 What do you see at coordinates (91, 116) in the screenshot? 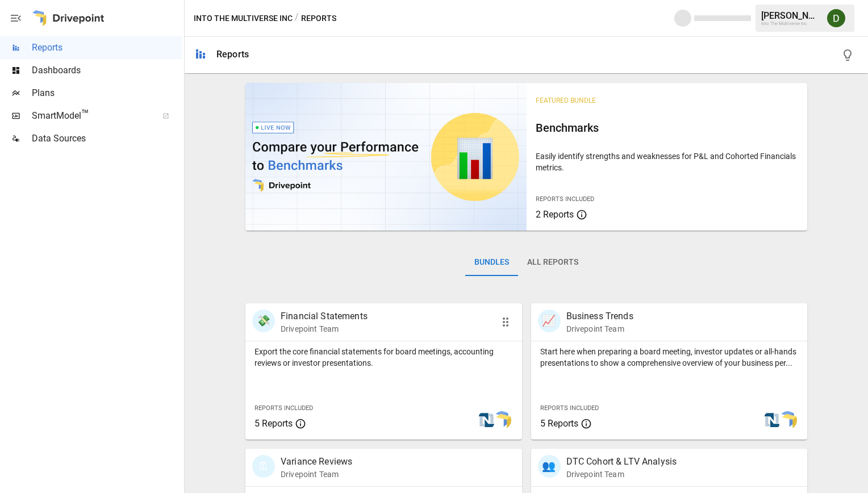
I see `span: SmartModel` at bounding box center [91, 116].